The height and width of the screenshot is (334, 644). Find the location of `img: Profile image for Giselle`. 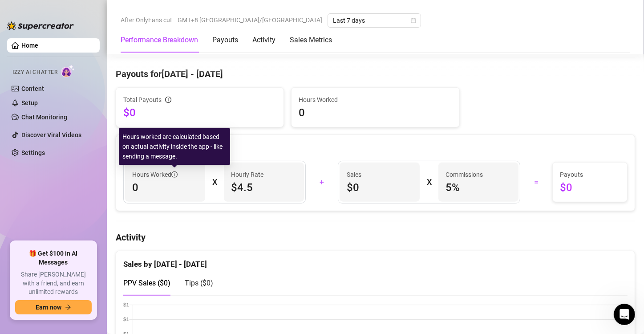

img: Profile image for Giselle is located at coordinates (138, 23).